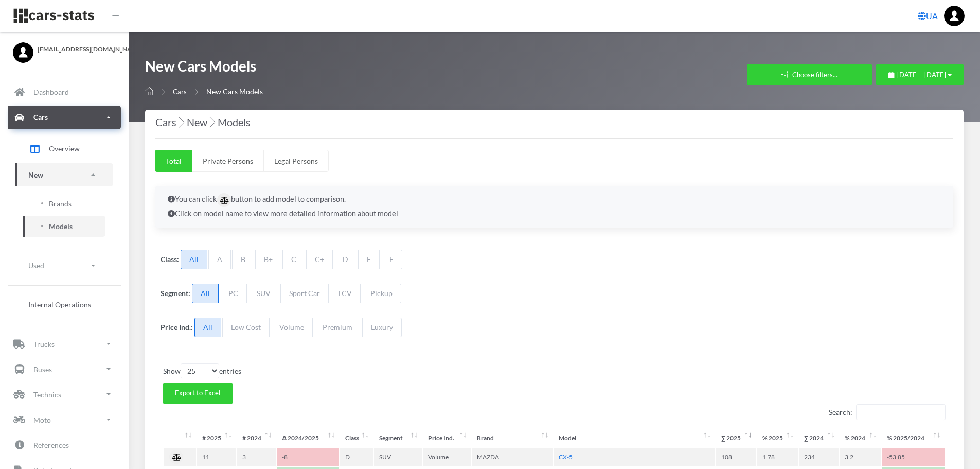 The width and height of the screenshot is (980, 469). I want to click on th: %&nbsp;2025: activate to sort column ascending, so click(778, 437).